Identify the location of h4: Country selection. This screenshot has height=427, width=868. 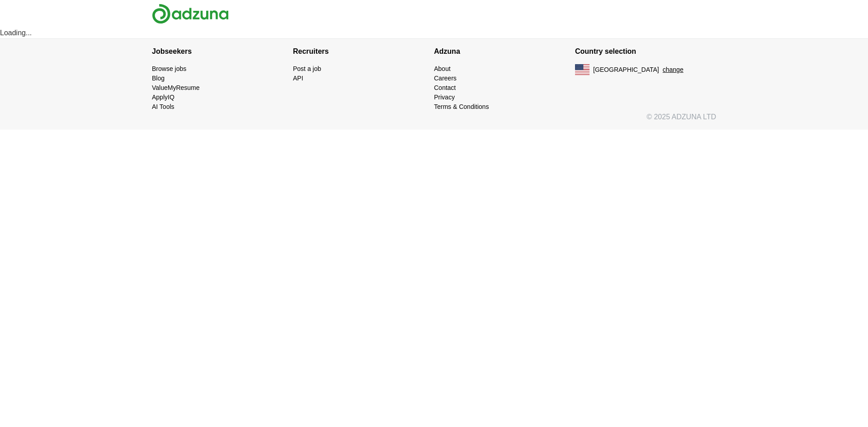
(645, 51).